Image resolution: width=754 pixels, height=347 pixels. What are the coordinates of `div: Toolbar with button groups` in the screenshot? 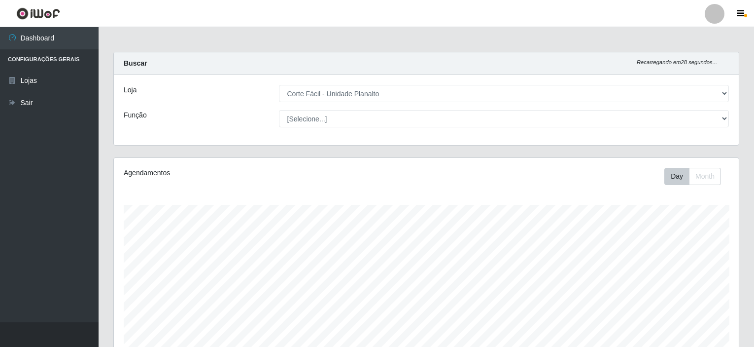 It's located at (697, 176).